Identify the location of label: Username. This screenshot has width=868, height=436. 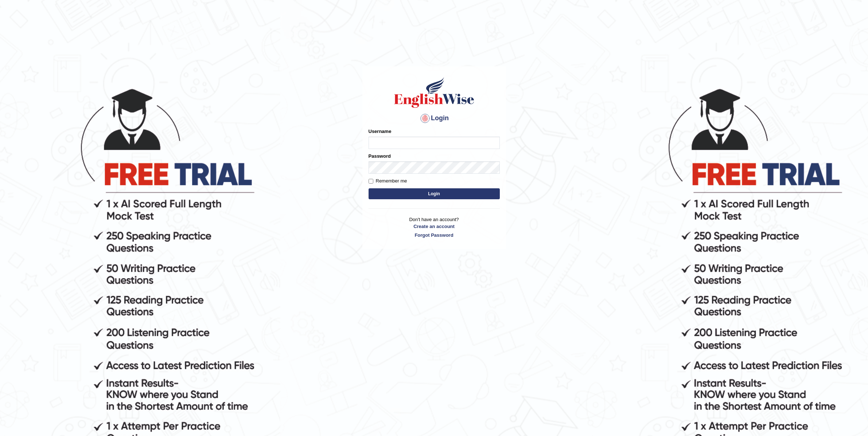
(380, 131).